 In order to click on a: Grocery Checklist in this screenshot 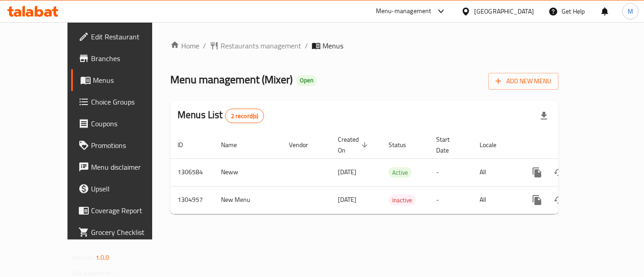, I will do `click(123, 232)`.